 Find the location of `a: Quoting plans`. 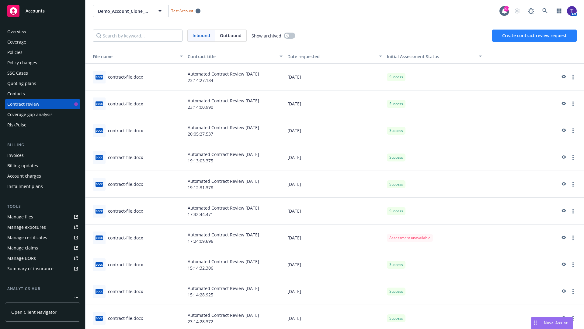

a: Quoting plans is located at coordinates (43, 83).